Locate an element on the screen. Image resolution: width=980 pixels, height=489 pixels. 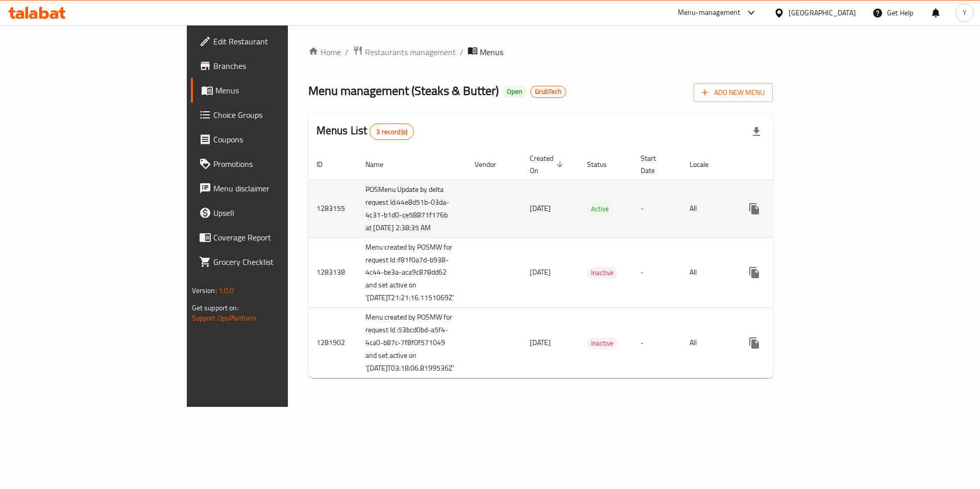
span: Coverage Report is located at coordinates (278, 238).